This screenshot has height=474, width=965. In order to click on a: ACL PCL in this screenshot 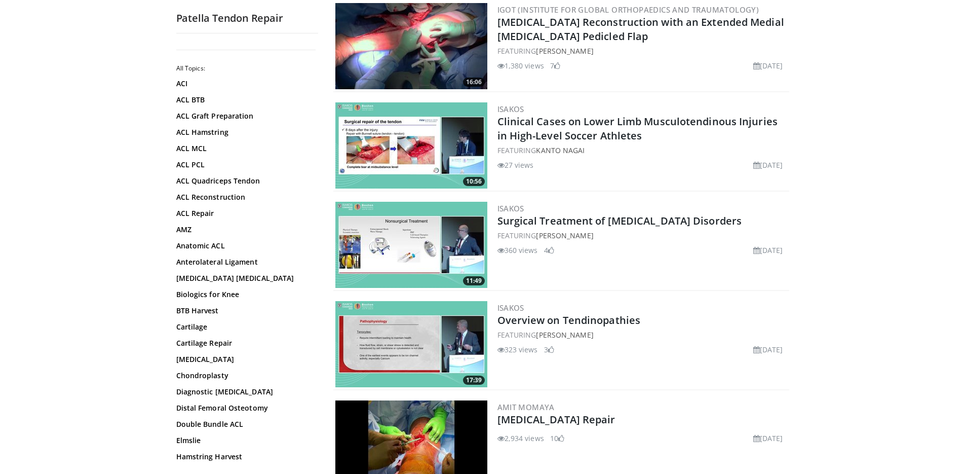, I will do `click(245, 165)`.